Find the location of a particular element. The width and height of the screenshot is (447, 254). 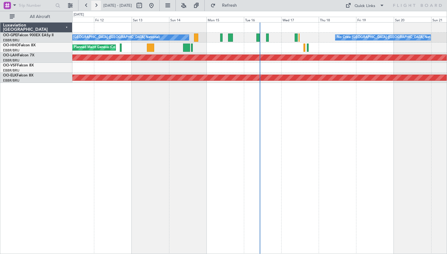

span: OO-HHO is located at coordinates (11, 45).